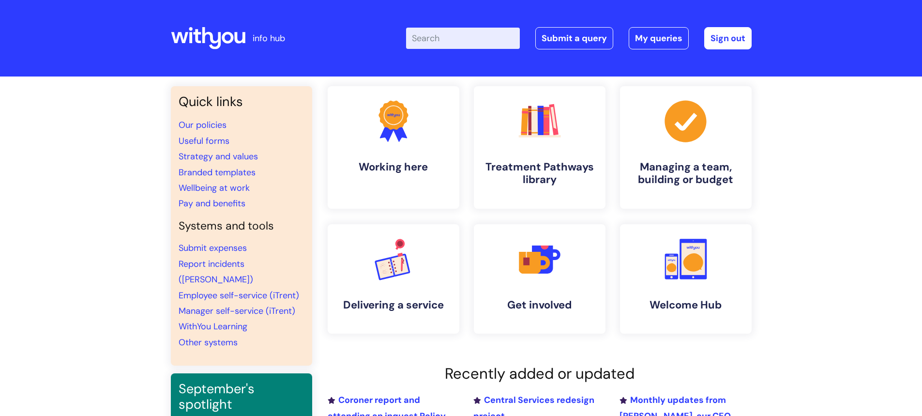 This screenshot has width=922, height=416. I want to click on a: Submit expenses, so click(212, 248).